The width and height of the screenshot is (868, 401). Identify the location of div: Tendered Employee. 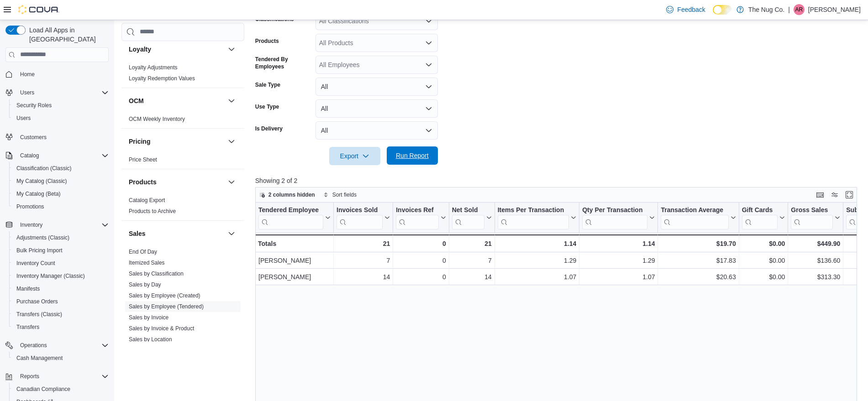
(291, 218).